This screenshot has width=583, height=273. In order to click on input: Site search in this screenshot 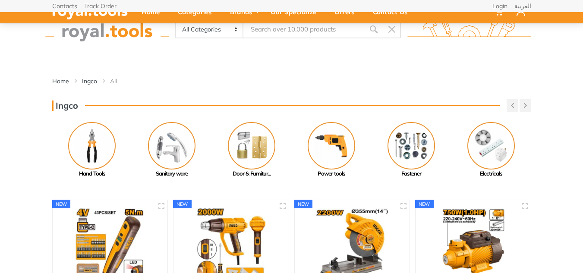, I will do `click(304, 29)`.